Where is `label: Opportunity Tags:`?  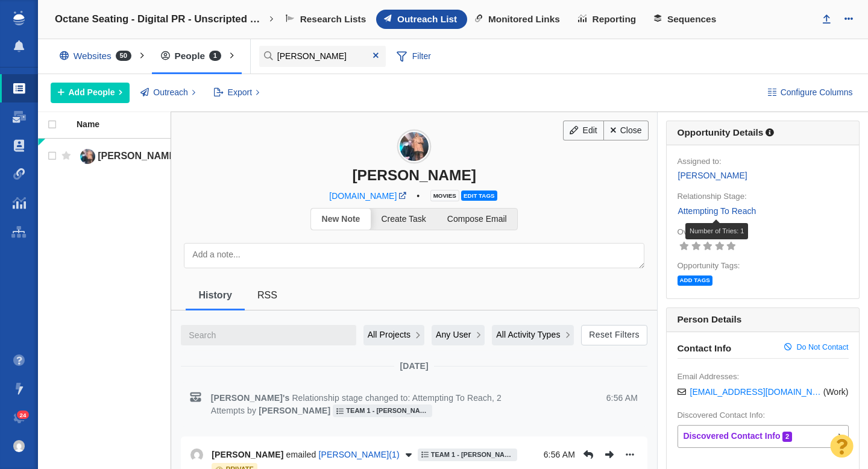
label: Opportunity Tags: is located at coordinates (709, 266).